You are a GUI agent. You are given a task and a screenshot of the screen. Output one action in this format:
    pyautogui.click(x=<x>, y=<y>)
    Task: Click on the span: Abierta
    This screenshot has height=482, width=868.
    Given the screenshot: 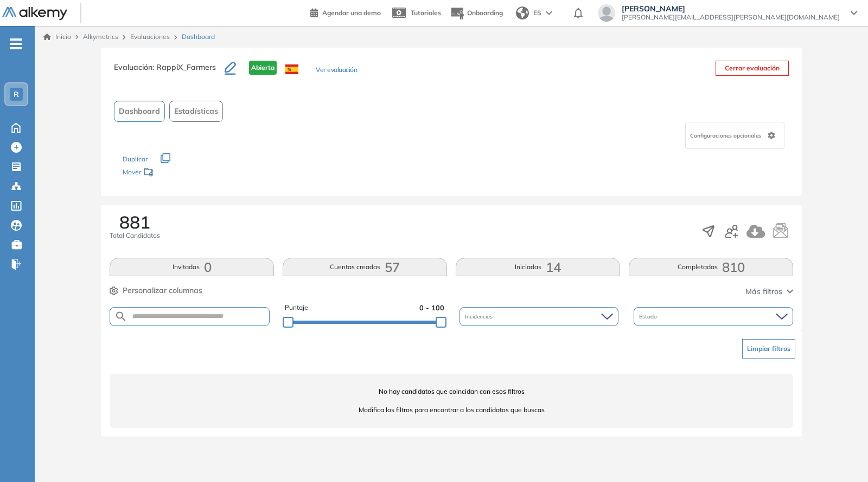 What is the action you would take?
    pyautogui.click(x=262, y=68)
    